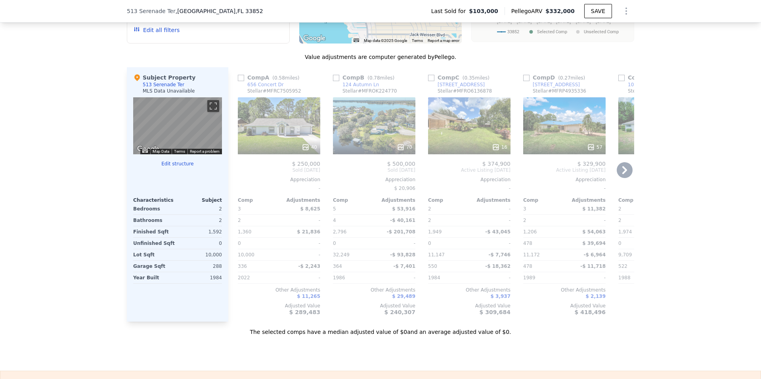  Describe the element at coordinates (650, 78) in the screenshot. I see `div: Comp E` at that location.